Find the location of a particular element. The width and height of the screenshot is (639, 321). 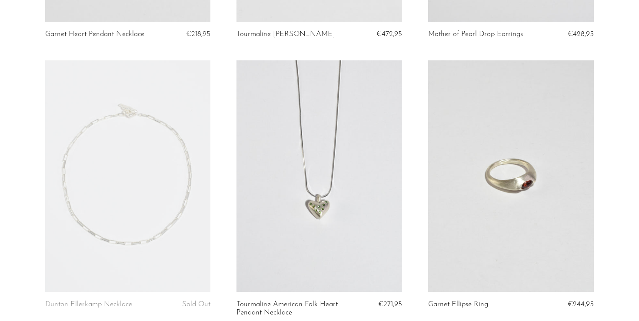

a: Mother of Pearl Drop Earrings is located at coordinates (476, 34).